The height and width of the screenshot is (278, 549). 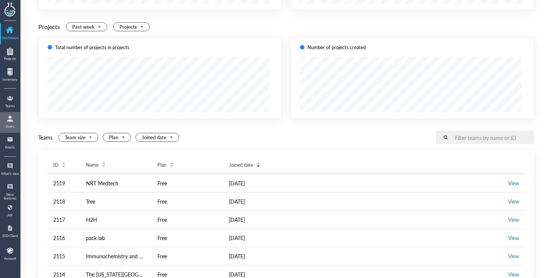 I want to click on a: What's new, so click(x=10, y=170).